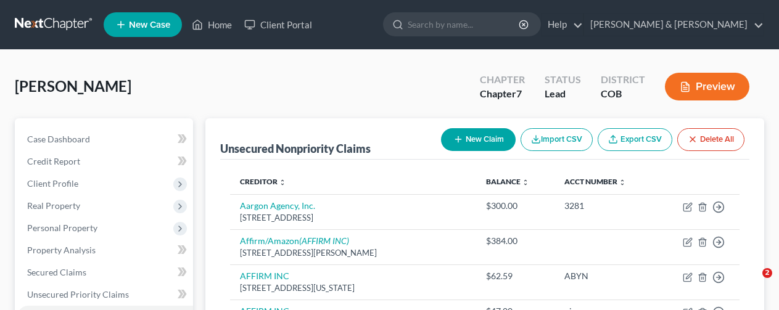  I want to click on div: $384.00, so click(516, 241).